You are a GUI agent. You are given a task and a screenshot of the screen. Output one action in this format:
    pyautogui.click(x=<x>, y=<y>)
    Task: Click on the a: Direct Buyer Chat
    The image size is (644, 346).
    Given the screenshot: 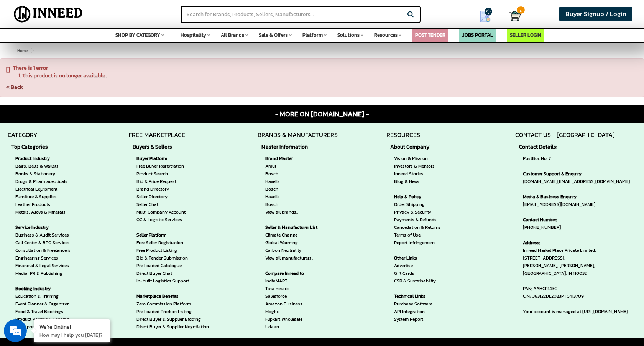 What is the action you would take?
    pyautogui.click(x=172, y=273)
    